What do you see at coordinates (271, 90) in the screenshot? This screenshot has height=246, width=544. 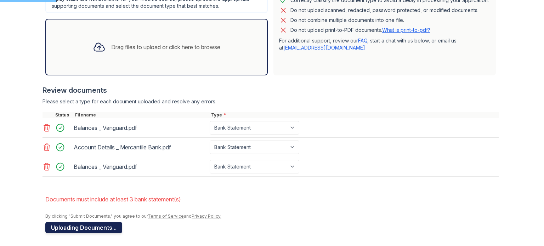 I see `div: Review documents` at bounding box center [271, 90].